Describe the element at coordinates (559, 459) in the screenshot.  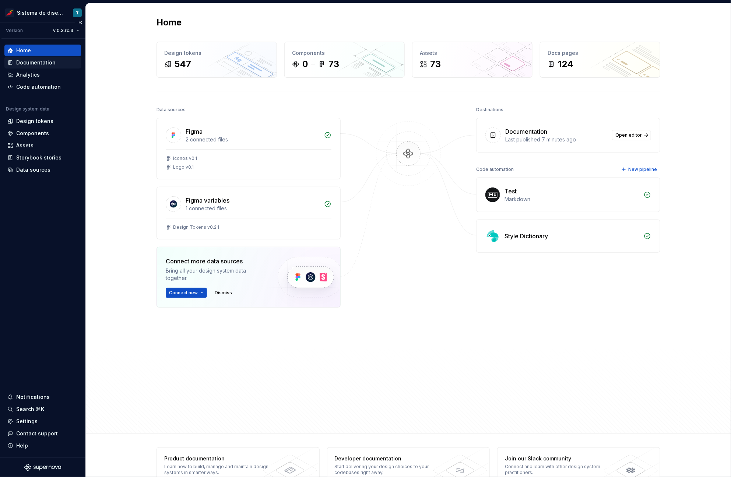
I see `div: Join our Slack community` at that location.